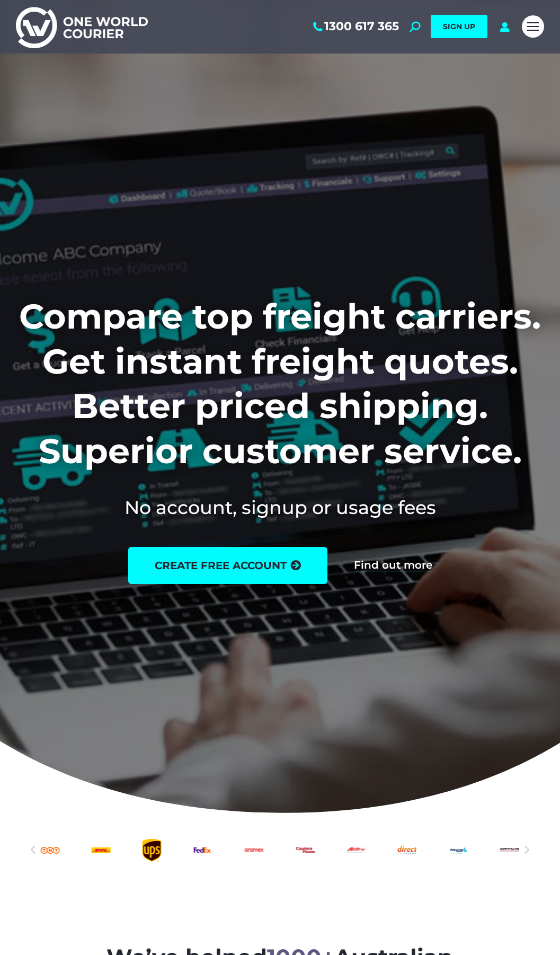 The image size is (560, 955). I want to click on div: 10 / 25, so click(459, 850).